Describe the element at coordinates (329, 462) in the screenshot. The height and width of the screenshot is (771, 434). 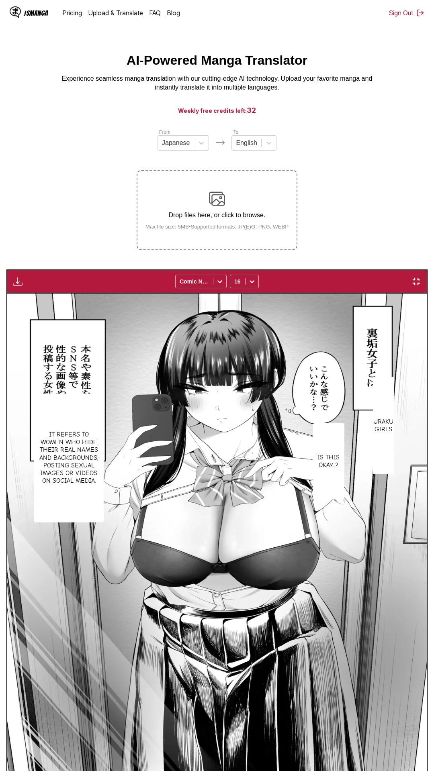
I see `p: Is this okay...?` at that location.